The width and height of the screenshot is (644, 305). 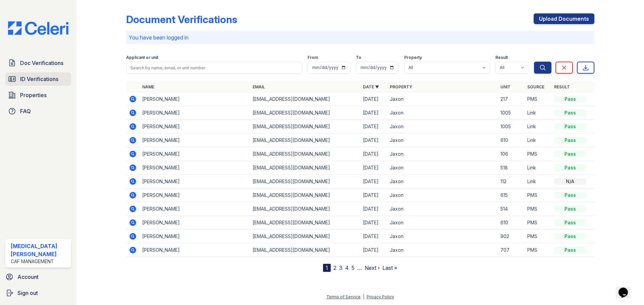 I want to click on a: Upload Documents, so click(x=564, y=19).